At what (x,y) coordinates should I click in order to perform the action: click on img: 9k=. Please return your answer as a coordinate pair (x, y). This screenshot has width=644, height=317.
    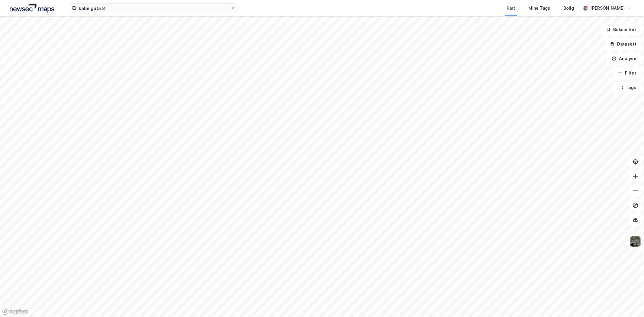
    Looking at the image, I should click on (636, 242).